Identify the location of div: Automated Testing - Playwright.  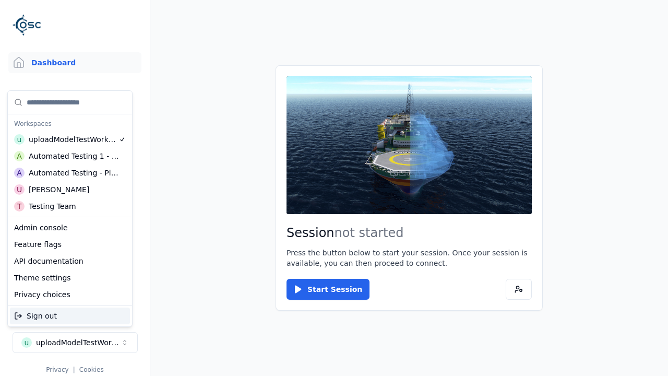
(74, 173).